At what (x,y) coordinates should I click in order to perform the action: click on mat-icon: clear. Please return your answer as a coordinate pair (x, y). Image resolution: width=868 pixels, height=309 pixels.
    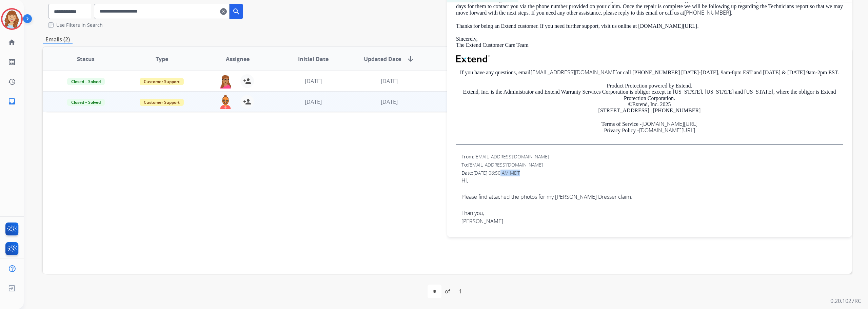
    Looking at the image, I should click on (223, 11).